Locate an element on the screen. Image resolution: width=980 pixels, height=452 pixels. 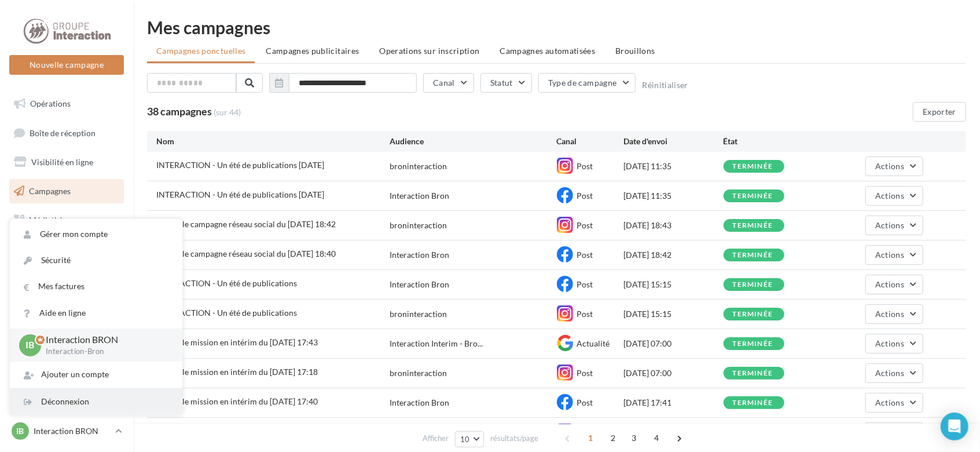
a: Campagnes is located at coordinates (66, 191).